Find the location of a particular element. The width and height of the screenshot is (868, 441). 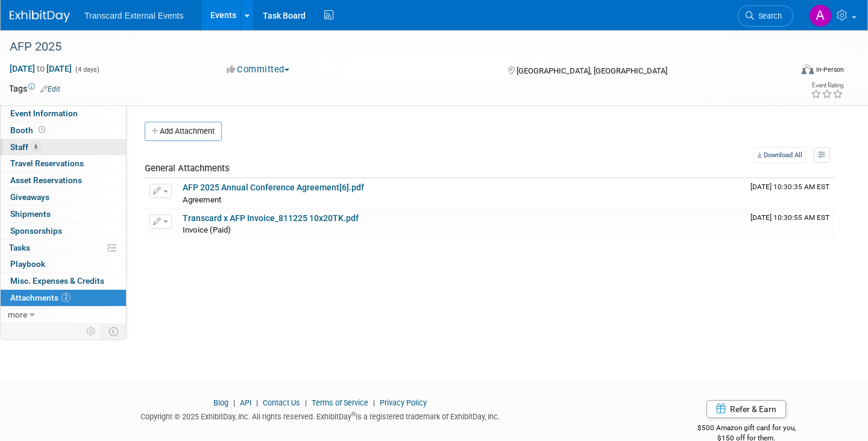

span: Travel Reservations is located at coordinates (47, 163).